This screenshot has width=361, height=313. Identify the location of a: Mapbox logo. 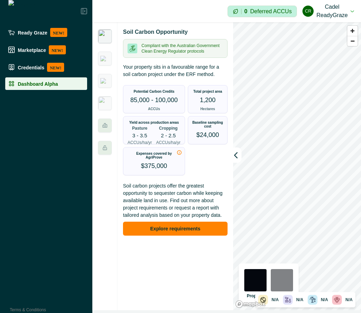
(251, 304).